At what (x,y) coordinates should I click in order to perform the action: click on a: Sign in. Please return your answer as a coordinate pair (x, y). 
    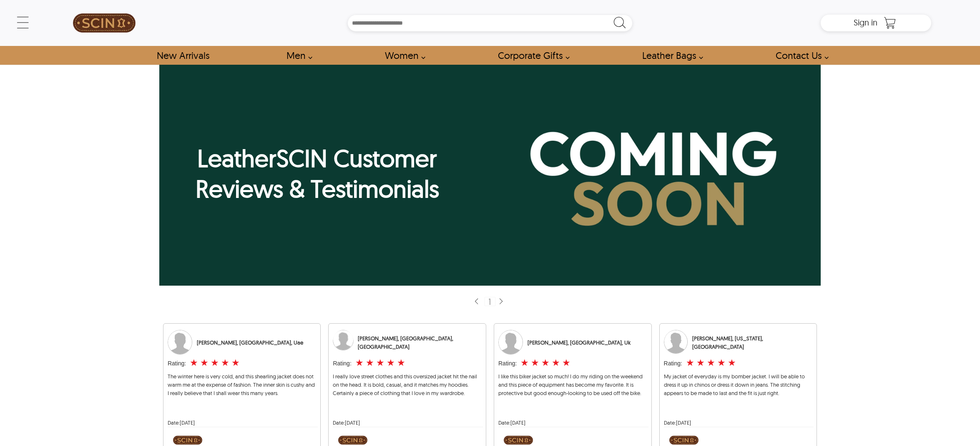
    Looking at the image, I should click on (866, 24).